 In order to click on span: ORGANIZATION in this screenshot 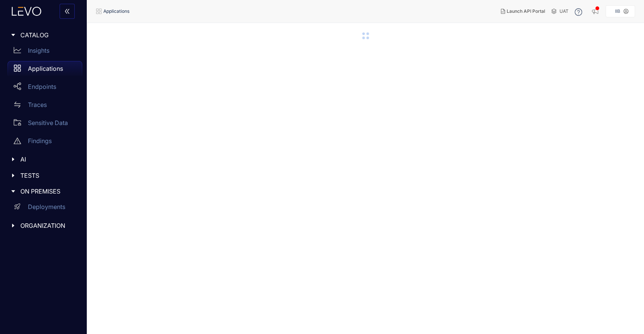, I will do `click(48, 226)`.